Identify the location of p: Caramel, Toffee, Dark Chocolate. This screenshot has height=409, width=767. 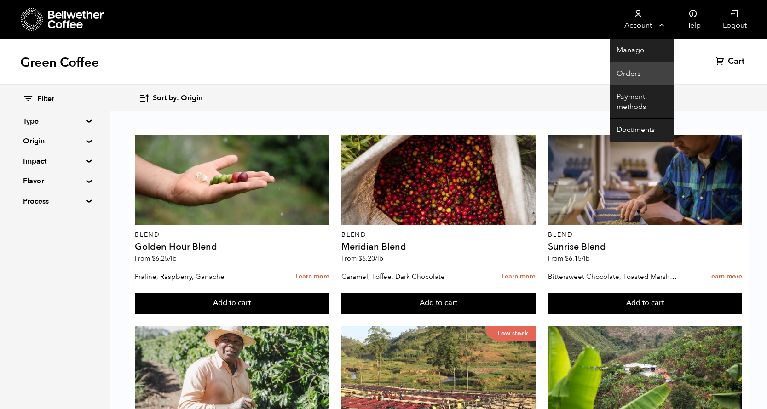
(407, 277).